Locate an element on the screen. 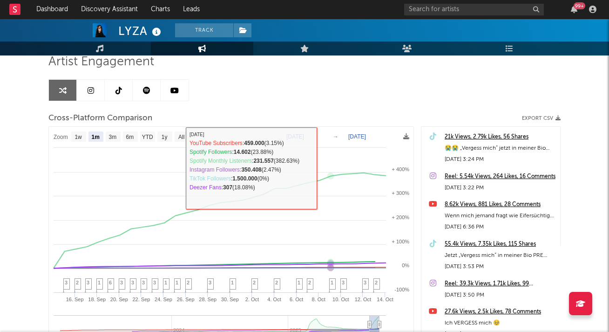  a: Reel: 39.3k Views, 1.71k Likes, 99 Comments is located at coordinates (500, 284).